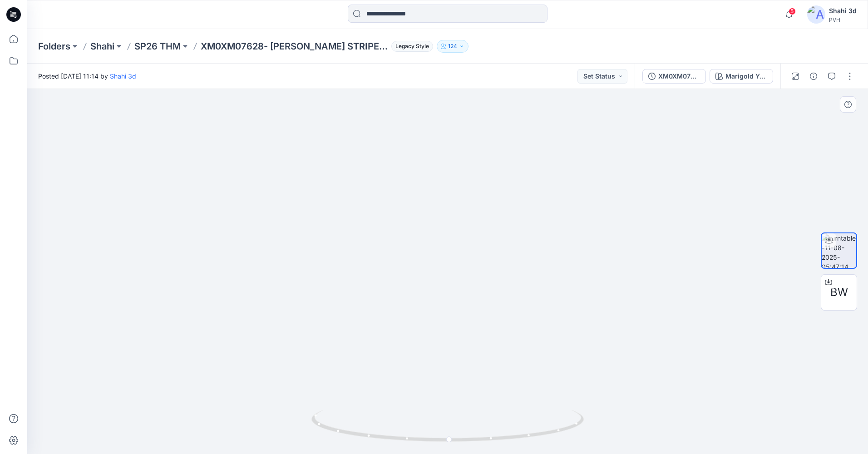  What do you see at coordinates (158, 46) in the screenshot?
I see `a: SP26 THM` at bounding box center [158, 46].